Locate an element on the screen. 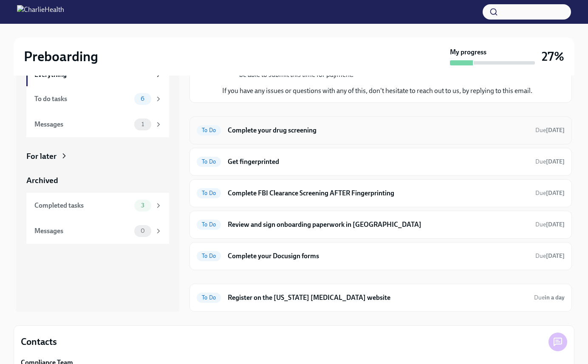 The width and height of the screenshot is (588, 364). h6: Get fingerprinted is located at coordinates (378, 162).